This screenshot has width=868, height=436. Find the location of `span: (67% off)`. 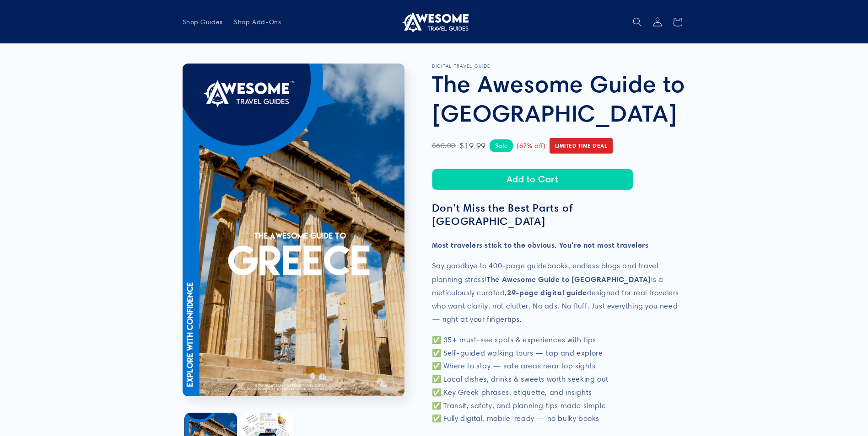

span: (67% off) is located at coordinates (531, 146).